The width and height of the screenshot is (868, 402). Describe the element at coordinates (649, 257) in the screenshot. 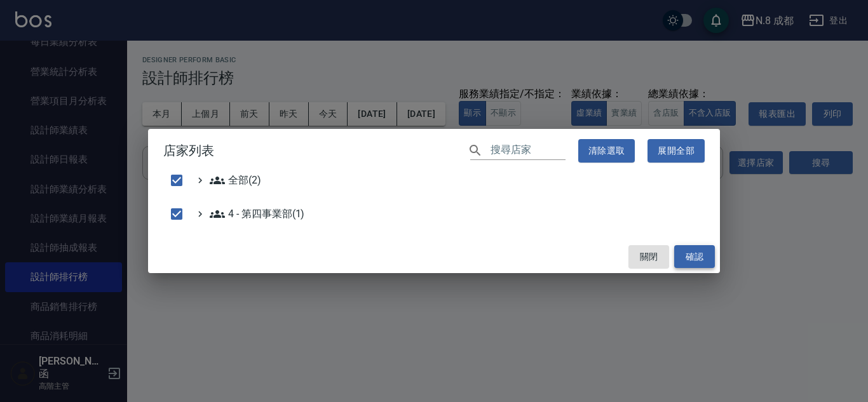

I see `button: 關閉` at that location.